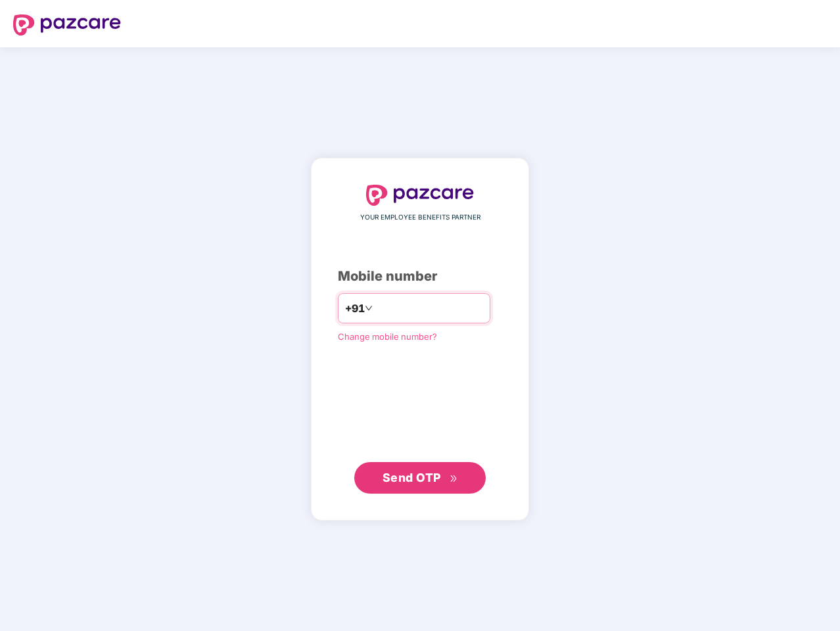  I want to click on span: Send OTP, so click(411, 478).